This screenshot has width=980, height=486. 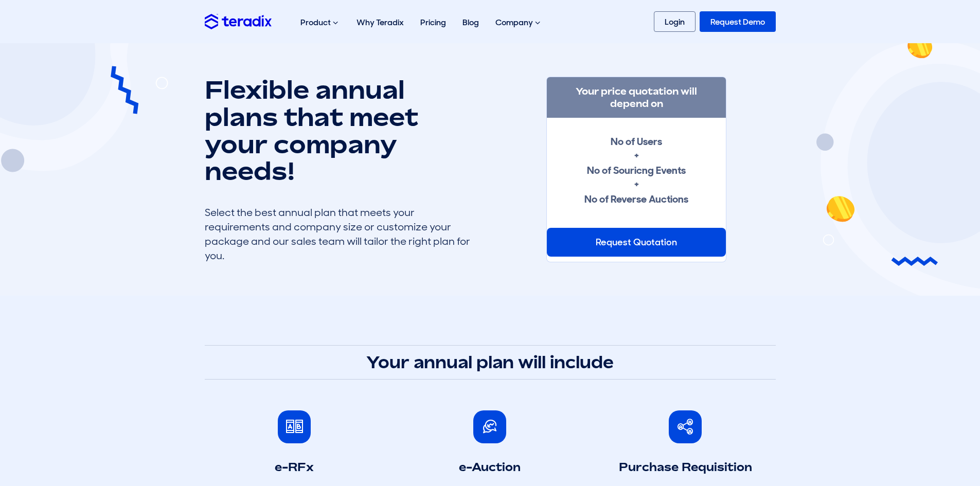 What do you see at coordinates (294, 467) in the screenshot?
I see `h3: e-RFx` at bounding box center [294, 467].